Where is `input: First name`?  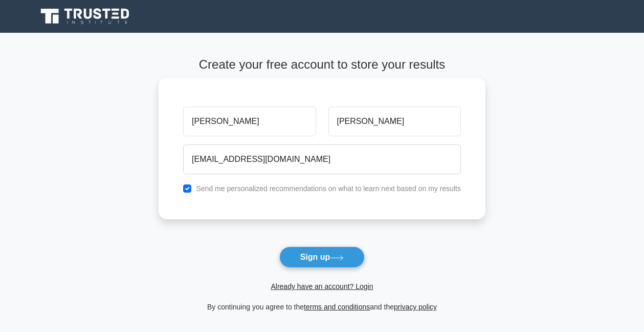
input: First name is located at coordinates (249, 122).